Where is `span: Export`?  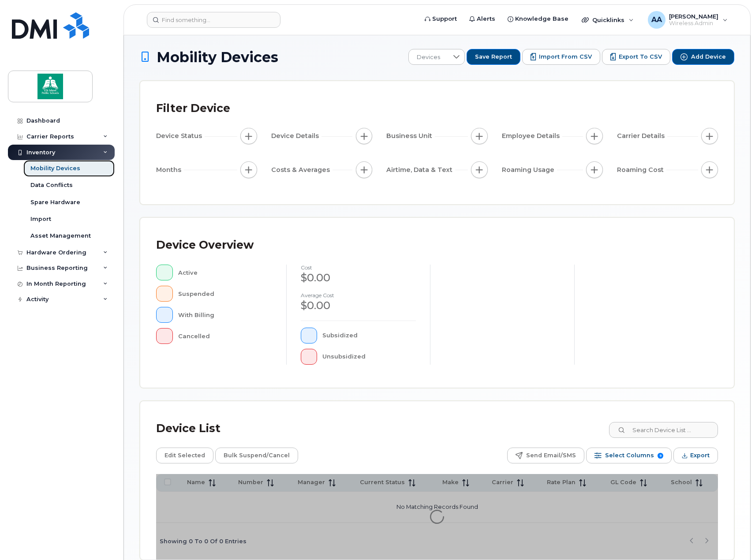
span: Export is located at coordinates (700, 455).